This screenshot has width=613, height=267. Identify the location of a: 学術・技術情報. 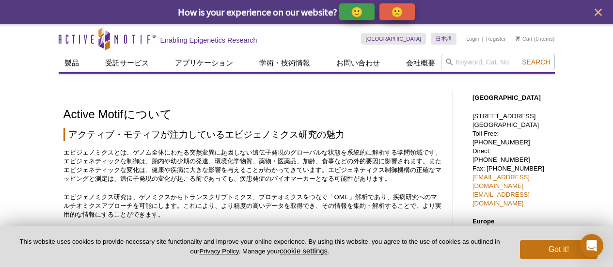
(285, 63).